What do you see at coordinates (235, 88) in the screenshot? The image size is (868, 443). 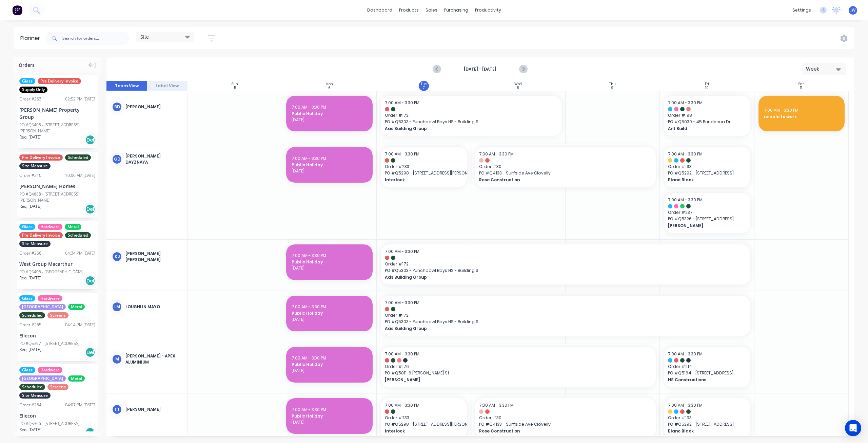 I see `div: 5` at bounding box center [235, 88].